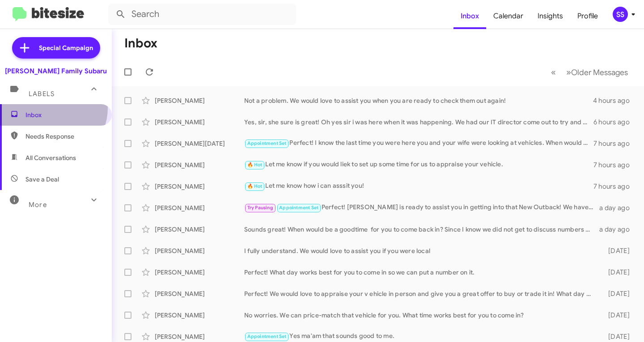 The image size is (644, 342). Describe the element at coordinates (588, 16) in the screenshot. I see `span: Profile` at that location.